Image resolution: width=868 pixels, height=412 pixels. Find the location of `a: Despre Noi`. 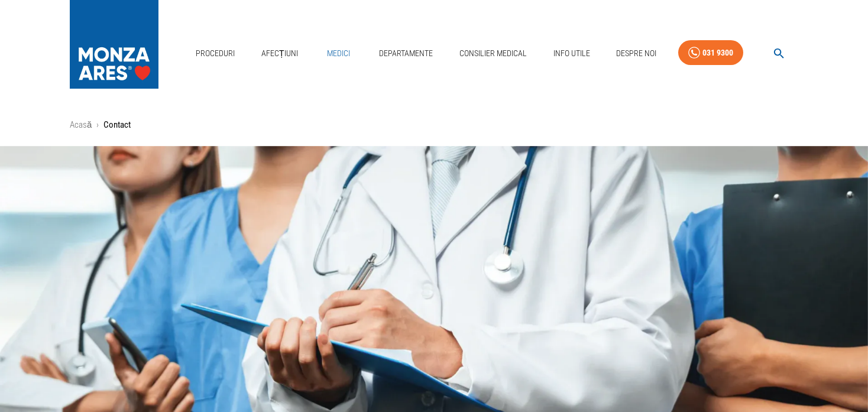

a: Despre Noi is located at coordinates (636, 53).